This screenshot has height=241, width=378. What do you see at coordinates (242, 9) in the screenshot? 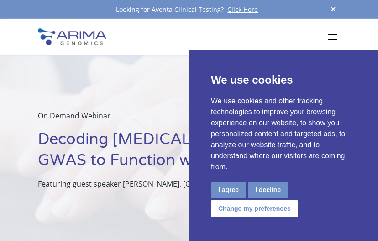
I see `a: Click Here` at bounding box center [242, 9].